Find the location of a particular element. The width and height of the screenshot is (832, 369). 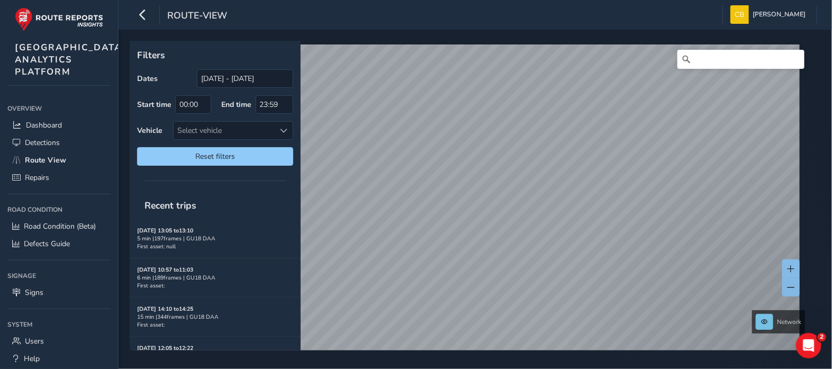

label: Vehicle is located at coordinates (150, 130).